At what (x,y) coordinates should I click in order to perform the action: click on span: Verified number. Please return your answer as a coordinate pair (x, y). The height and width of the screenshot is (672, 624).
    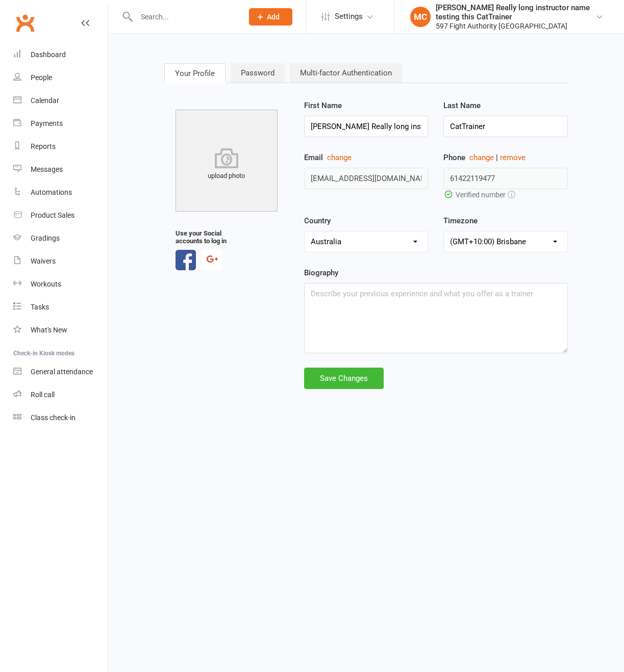
    Looking at the image, I should click on (481, 195).